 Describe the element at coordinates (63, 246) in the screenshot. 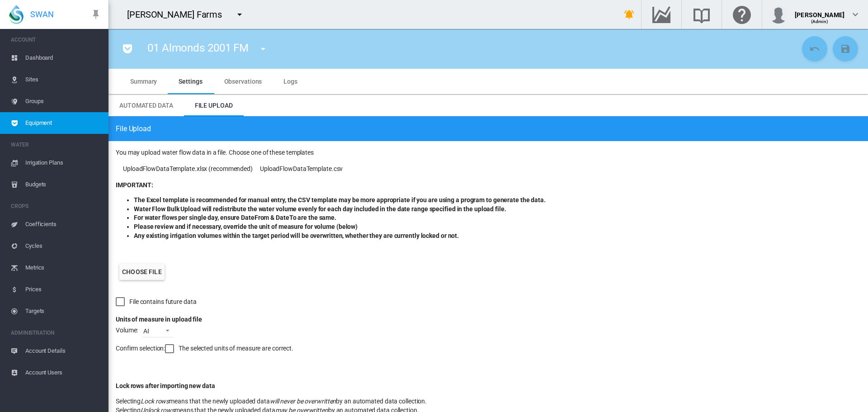

I see `span: Cycles` at that location.